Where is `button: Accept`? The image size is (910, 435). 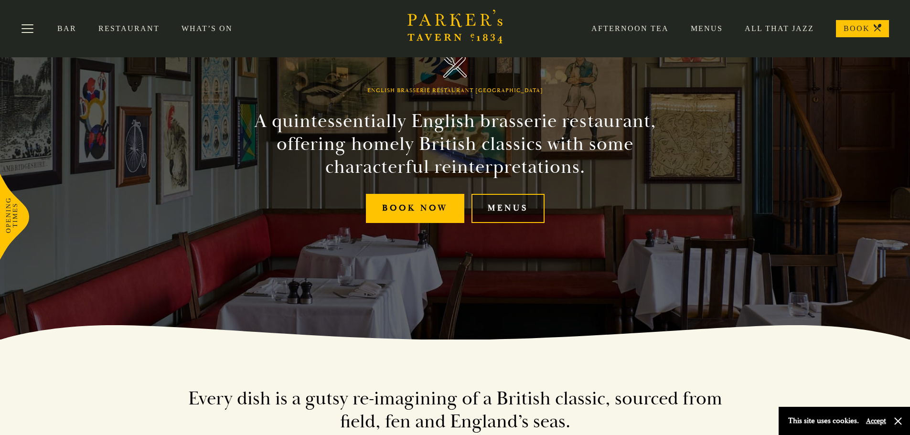 button: Accept is located at coordinates (876, 421).